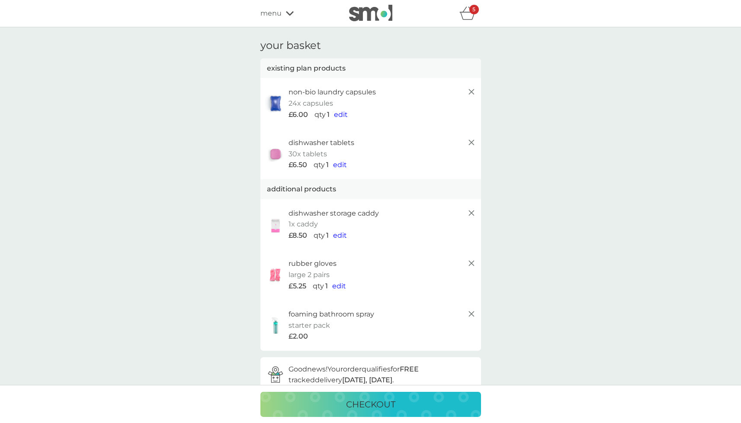 The width and height of the screenshot is (741, 423). I want to click on p: existing plan products, so click(306, 68).